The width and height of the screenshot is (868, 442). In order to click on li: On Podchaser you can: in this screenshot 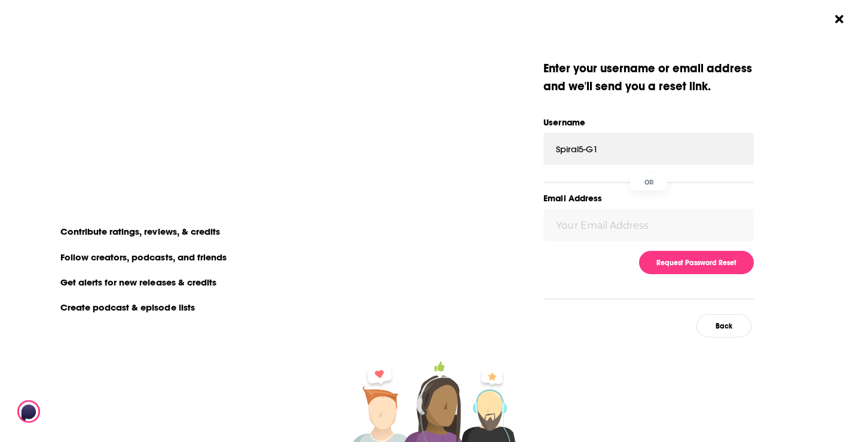, I will do `click(173, 208)`.